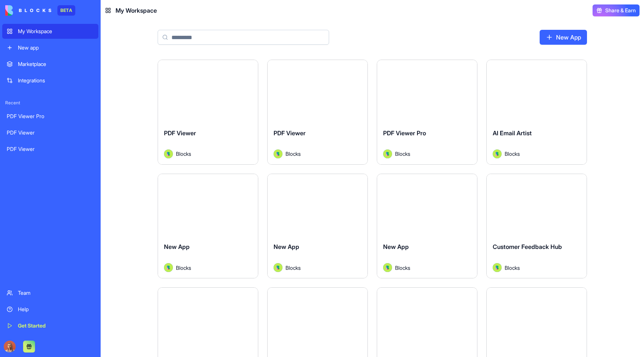 Image resolution: width=644 pixels, height=357 pixels. Describe the element at coordinates (66, 10) in the screenshot. I see `div: BETA` at that location.